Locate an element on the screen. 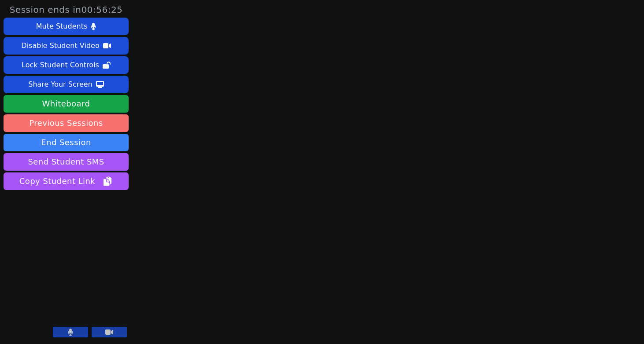 The width and height of the screenshot is (644, 344). span: Copy Student Link is located at coordinates (66, 181).